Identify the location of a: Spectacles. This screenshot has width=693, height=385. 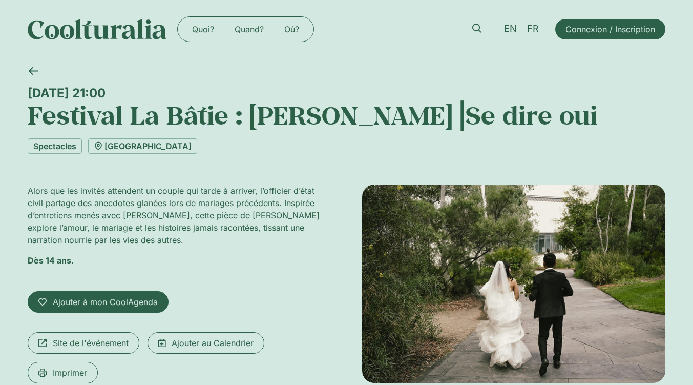
(55, 146).